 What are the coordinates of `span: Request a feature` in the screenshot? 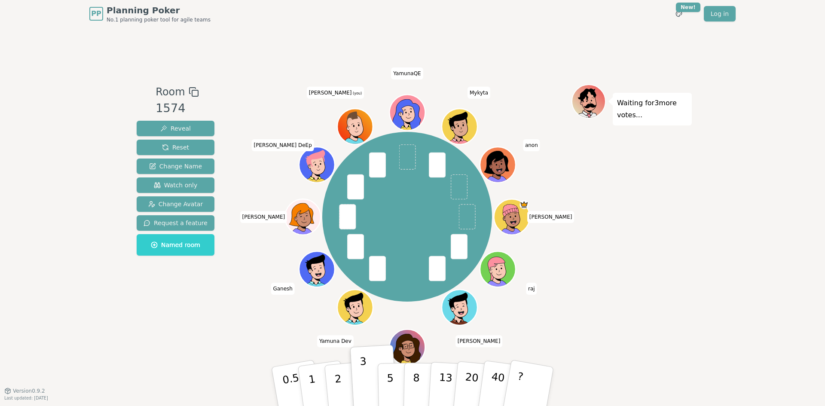 It's located at (175, 223).